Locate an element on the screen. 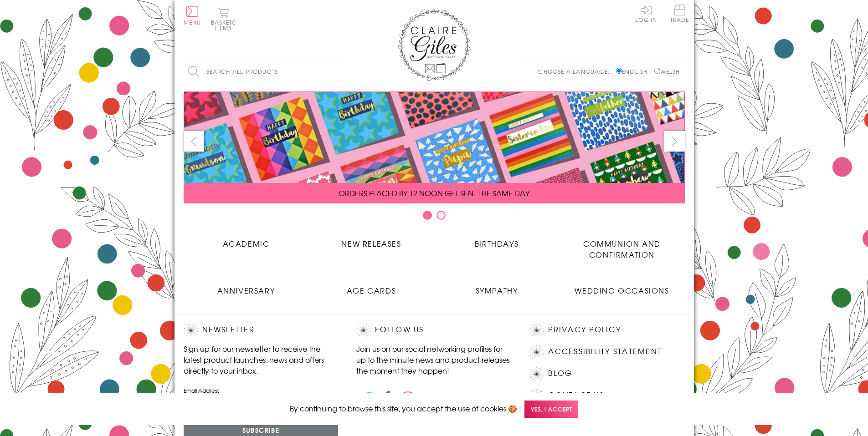  label: Email Address is located at coordinates (261, 391).